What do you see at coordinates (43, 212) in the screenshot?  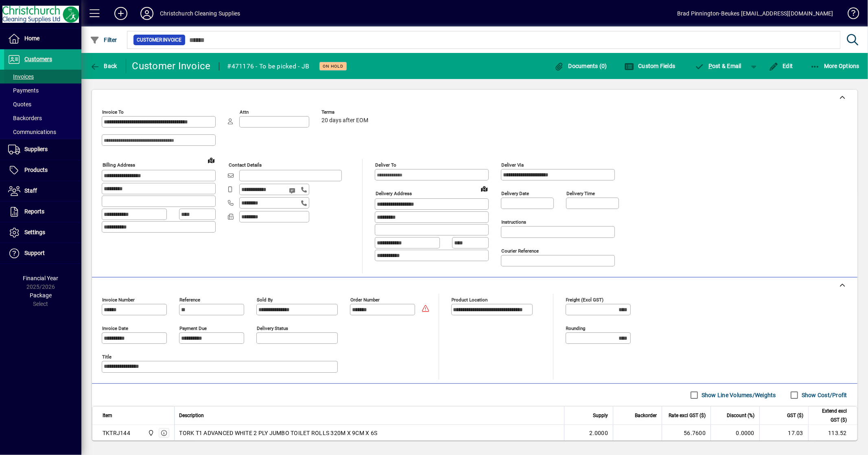 I see `a: Reports` at bounding box center [43, 212].